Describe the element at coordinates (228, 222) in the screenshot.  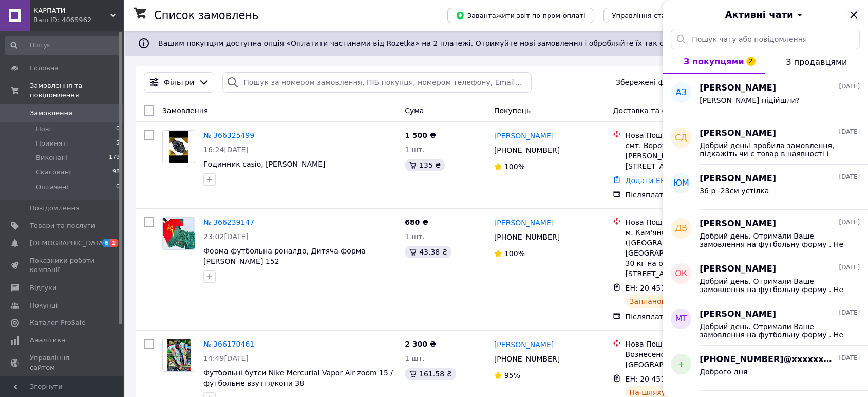
I see `a: № 366239147` at that location.